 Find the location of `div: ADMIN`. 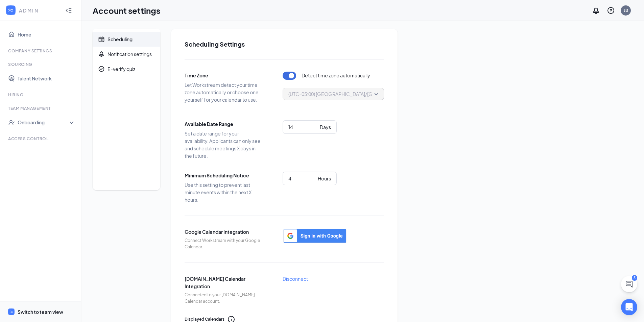

div: ADMIN is located at coordinates (39, 11).